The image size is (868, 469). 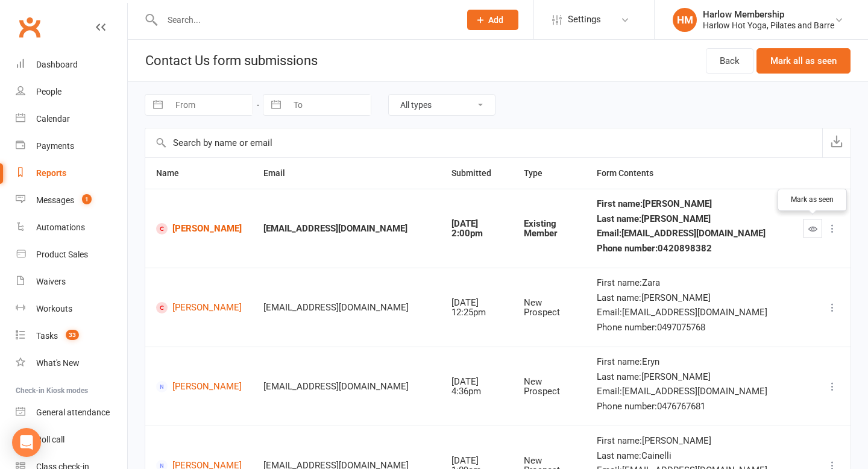 I want to click on th: Form Contents, so click(x=689, y=173).